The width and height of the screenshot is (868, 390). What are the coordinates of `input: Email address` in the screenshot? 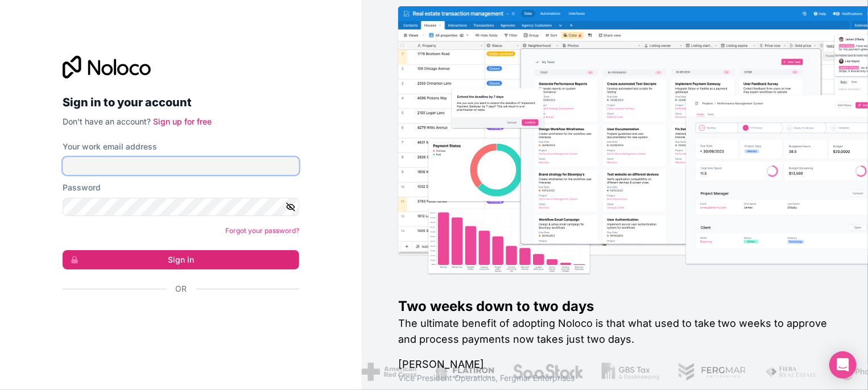 It's located at (181, 166).